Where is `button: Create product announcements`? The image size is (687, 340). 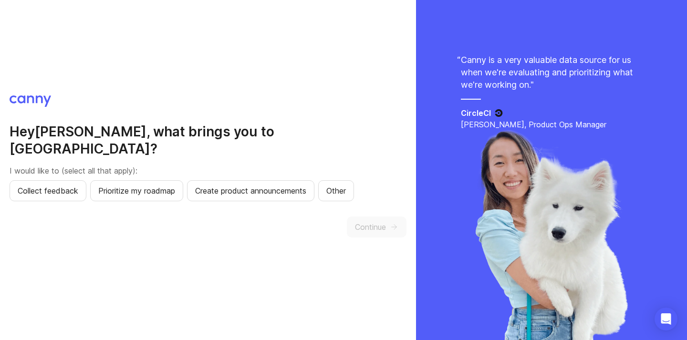 button: Create product announcements is located at coordinates (250, 191).